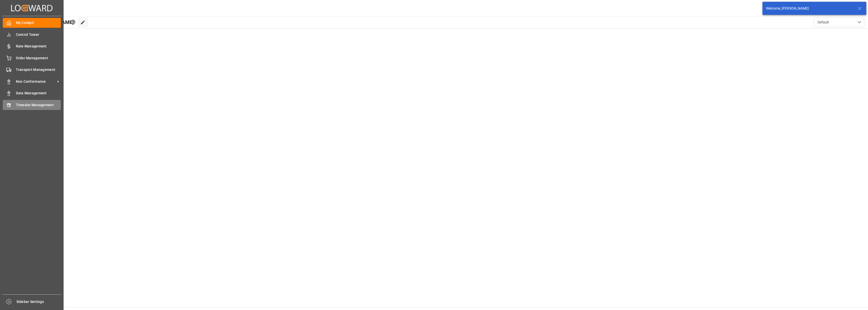 The width and height of the screenshot is (868, 310). Describe the element at coordinates (39, 46) in the screenshot. I see `span: Rate Management` at that location.